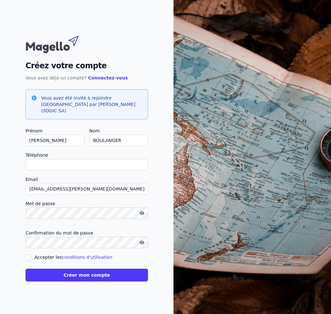 The height and width of the screenshot is (314, 331). What do you see at coordinates (119, 131) in the screenshot?
I see `label: Nom` at bounding box center [119, 131].